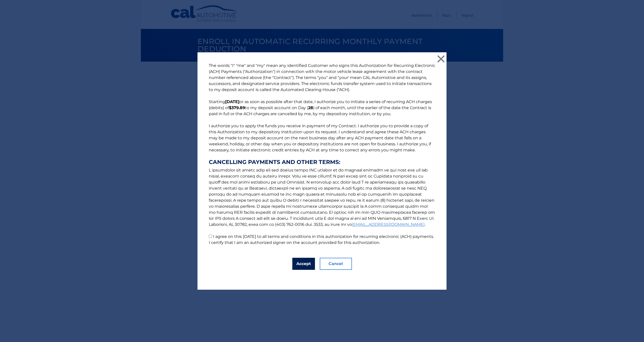 This screenshot has width=644, height=342. What do you see at coordinates (322, 154) in the screenshot?
I see `p: The words "I" "me" and "my" mean any identified Customer who signs this Authorization for Recurri...` at bounding box center [322, 154].